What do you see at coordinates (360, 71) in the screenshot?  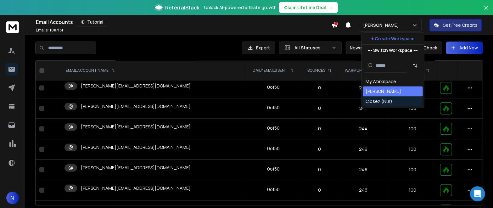 I see `p: WARMUP EMAILS` at bounding box center [360, 71].